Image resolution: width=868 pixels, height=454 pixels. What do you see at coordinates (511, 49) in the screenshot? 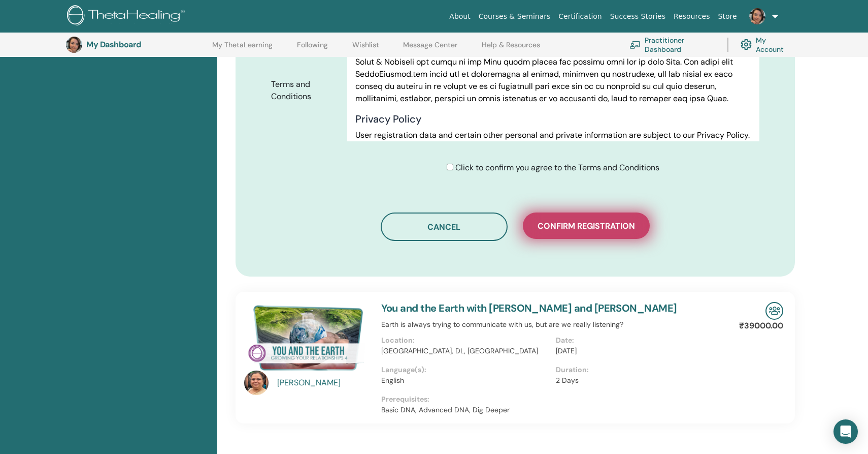
I see `a: Help & Resources` at bounding box center [511, 49].